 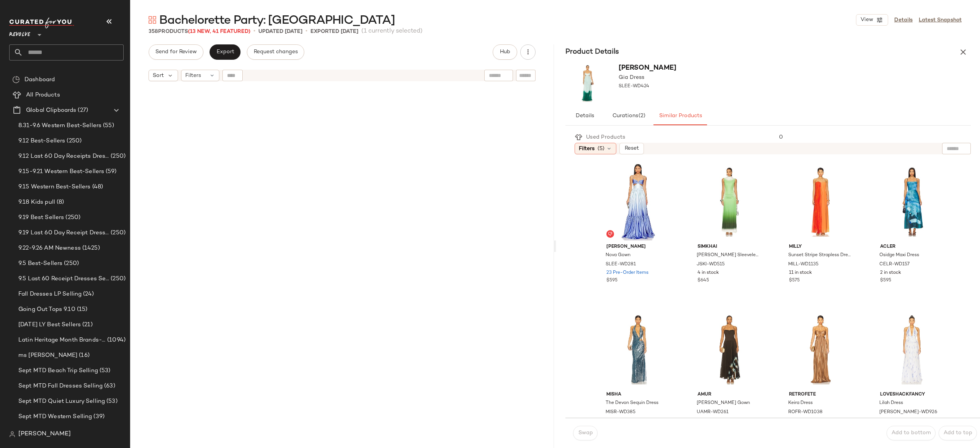 I want to click on h3: Product Details, so click(x=592, y=52).